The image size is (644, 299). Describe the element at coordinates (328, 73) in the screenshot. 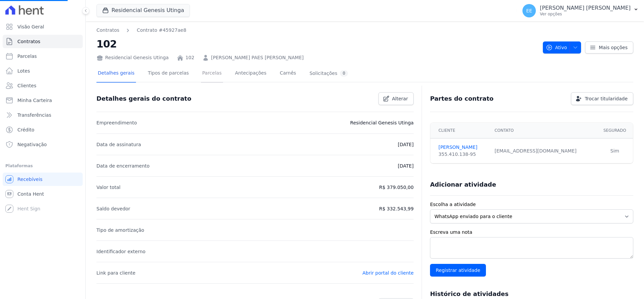

I see `a: Solicitações0` at that location.